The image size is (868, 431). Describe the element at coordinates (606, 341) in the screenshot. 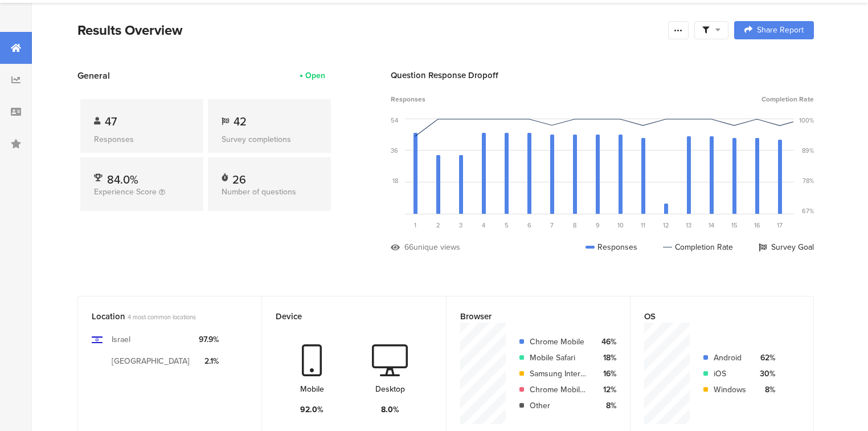

I see `div: 46%` at that location.